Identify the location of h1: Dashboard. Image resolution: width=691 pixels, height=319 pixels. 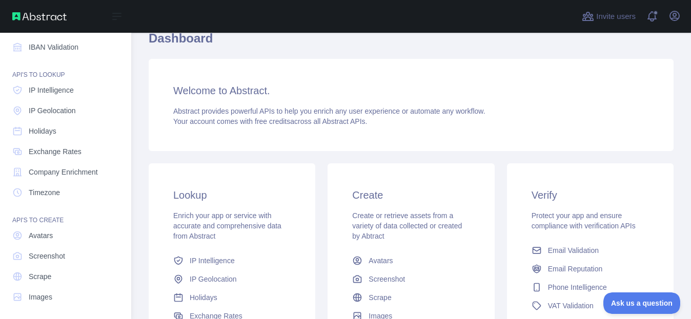
(411, 43).